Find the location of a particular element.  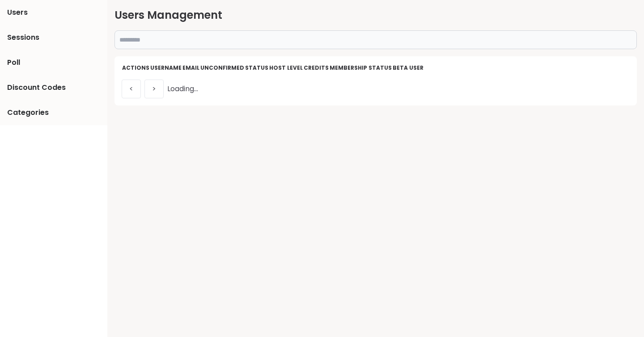

span: Categories is located at coordinates (28, 113).